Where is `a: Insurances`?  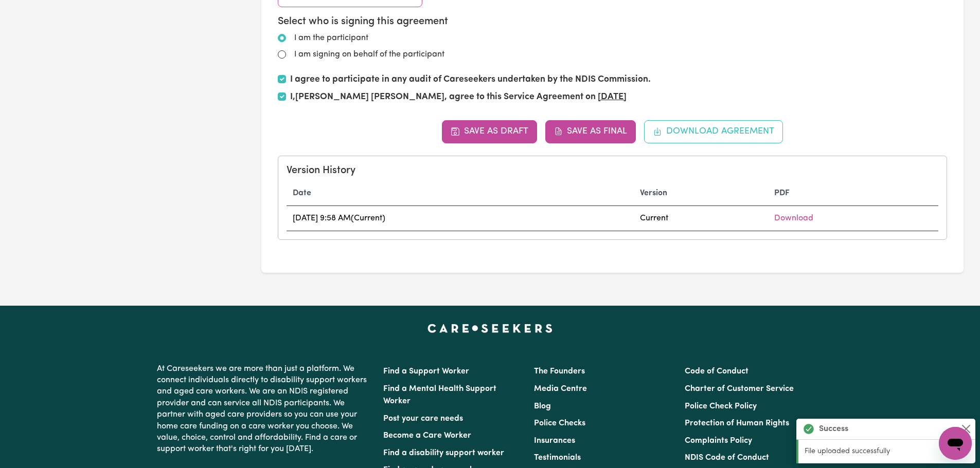
a: Insurances is located at coordinates (555, 441).